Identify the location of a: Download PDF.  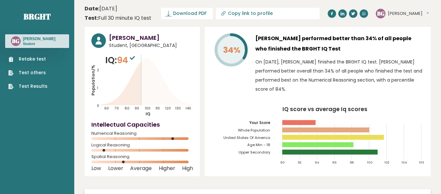
(187, 13).